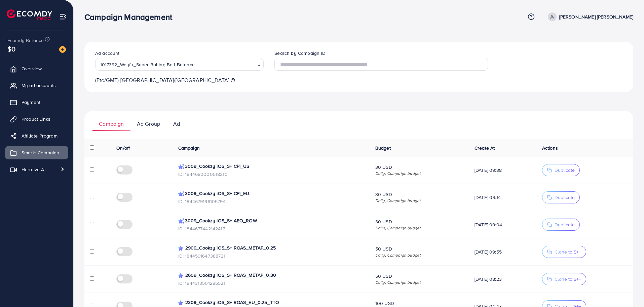 Image resolution: width=644 pixels, height=307 pixels. I want to click on p: ID: 1844677442142417, so click(272, 229).